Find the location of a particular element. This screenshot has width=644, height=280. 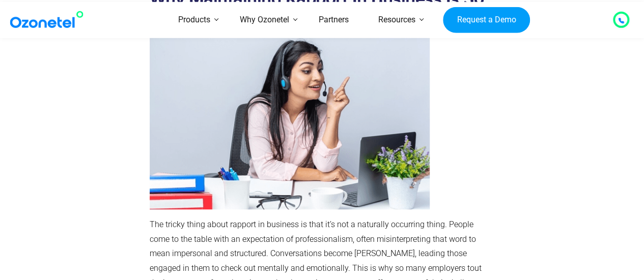

a: Partners is located at coordinates (334, 20).